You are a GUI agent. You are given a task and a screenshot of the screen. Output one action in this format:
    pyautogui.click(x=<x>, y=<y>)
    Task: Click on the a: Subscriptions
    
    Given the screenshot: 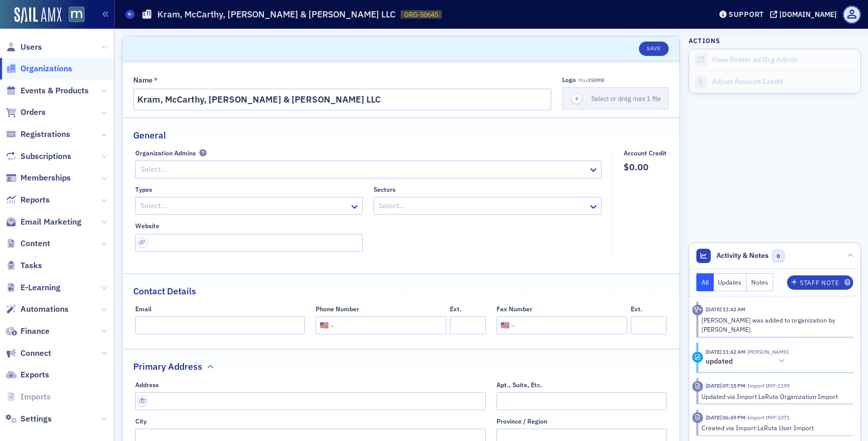 What is the action you would take?
    pyautogui.click(x=39, y=156)
    